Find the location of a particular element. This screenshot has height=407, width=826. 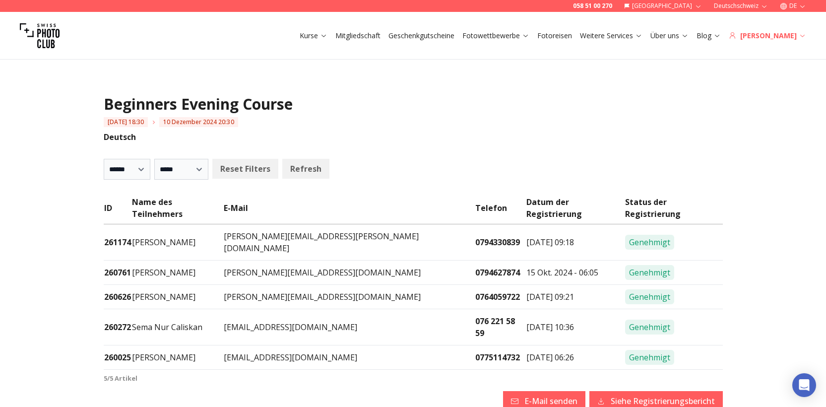

img: Swiss photo club is located at coordinates (40, 36).